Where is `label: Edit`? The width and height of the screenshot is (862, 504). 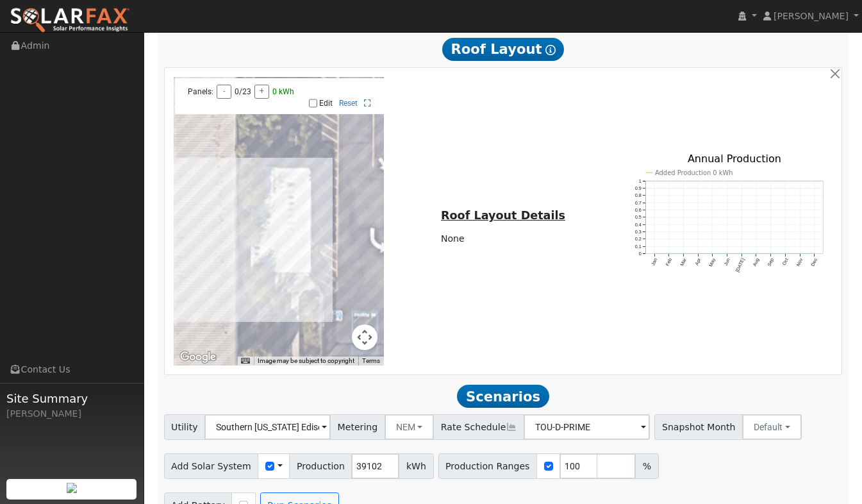 label: Edit is located at coordinates (326, 103).